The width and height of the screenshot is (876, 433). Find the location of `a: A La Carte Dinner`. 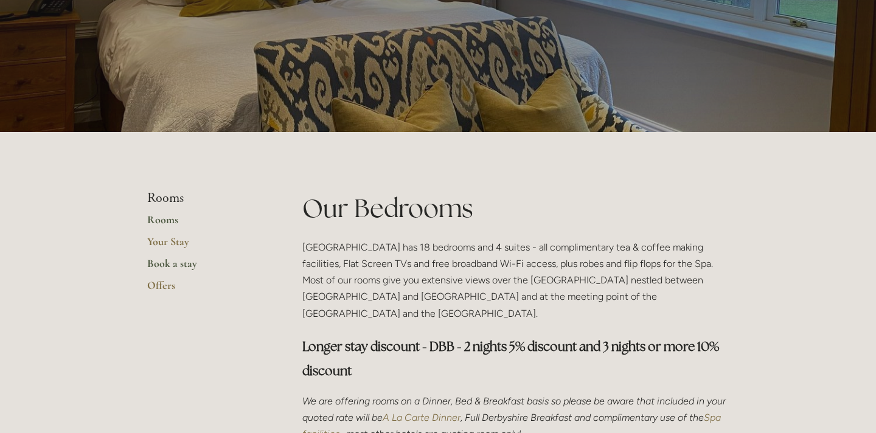

a: A La Carte Dinner is located at coordinates (422, 417).